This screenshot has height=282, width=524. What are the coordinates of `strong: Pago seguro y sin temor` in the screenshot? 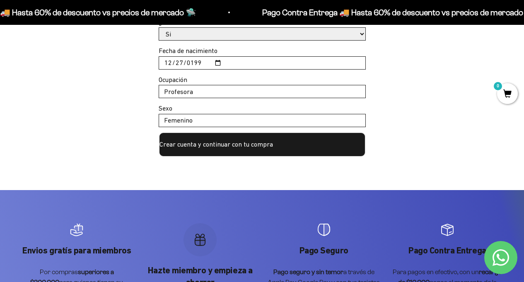 It's located at (308, 272).